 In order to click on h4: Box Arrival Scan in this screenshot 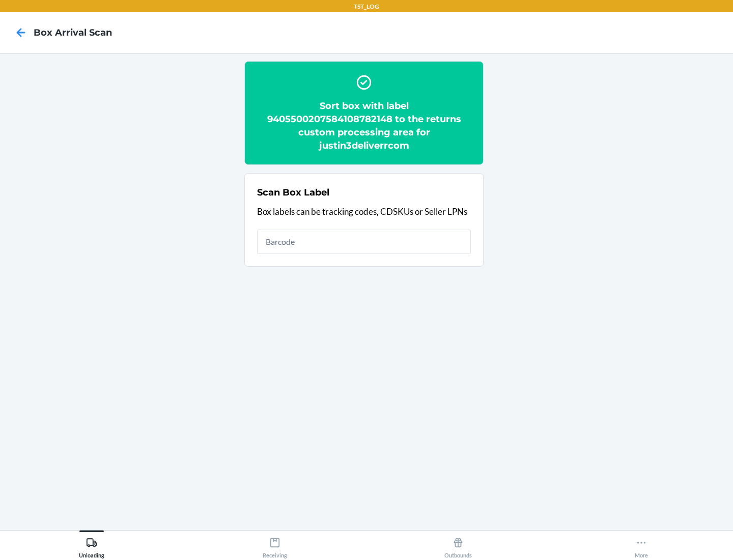, I will do `click(72, 32)`.